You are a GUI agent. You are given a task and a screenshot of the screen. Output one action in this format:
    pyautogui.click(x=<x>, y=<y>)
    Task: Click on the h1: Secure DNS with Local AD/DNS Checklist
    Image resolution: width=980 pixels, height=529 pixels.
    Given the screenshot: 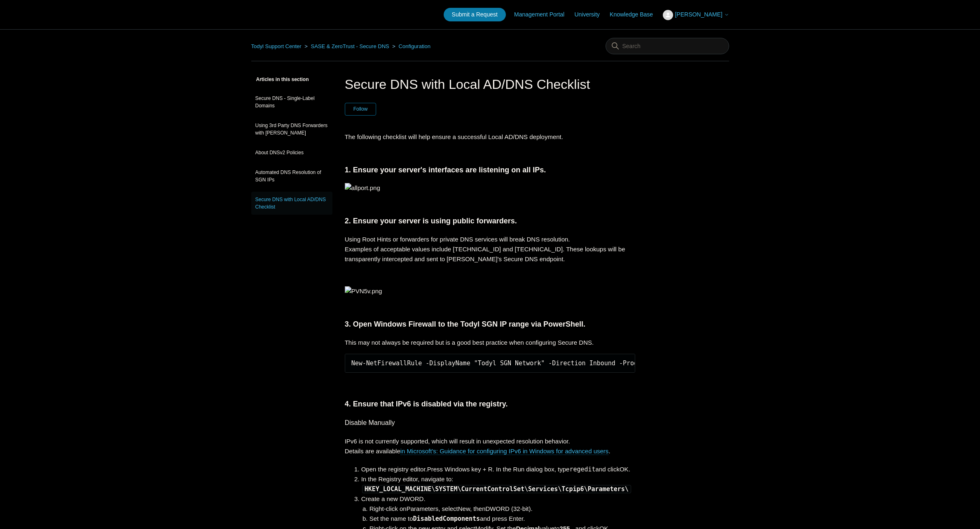 What is the action you would take?
    pyautogui.click(x=490, y=85)
    